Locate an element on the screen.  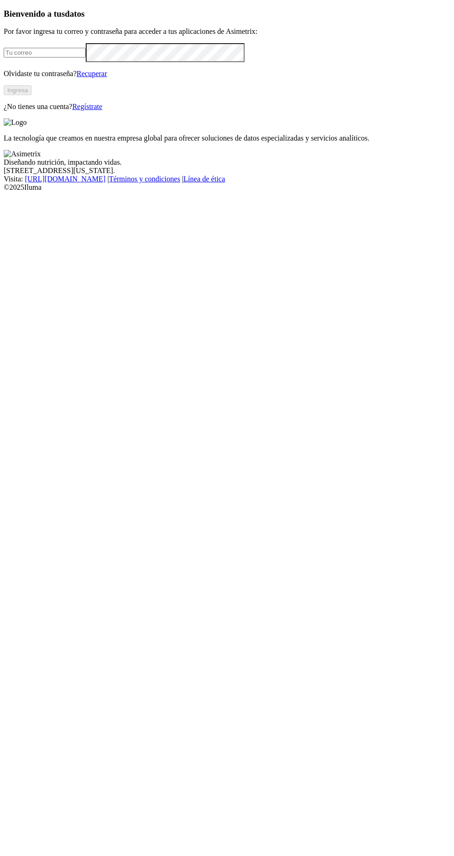
div: Visita : | | is located at coordinates (227, 179).